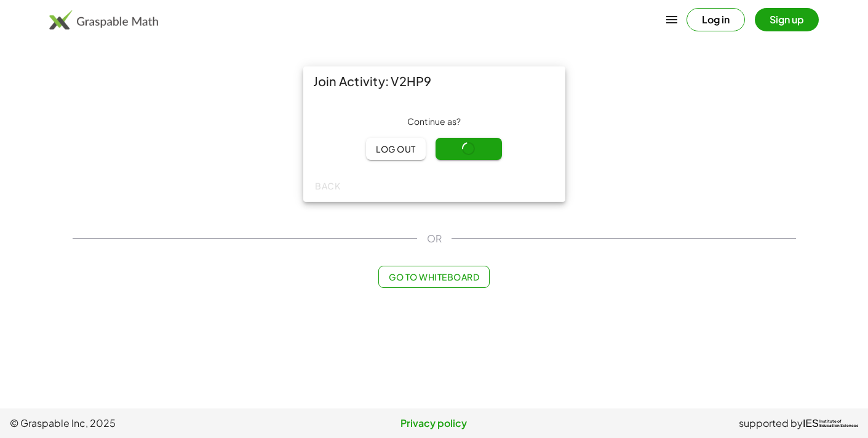 This screenshot has width=868, height=438. I want to click on span: Institute of Education Sciences, so click(838, 424).